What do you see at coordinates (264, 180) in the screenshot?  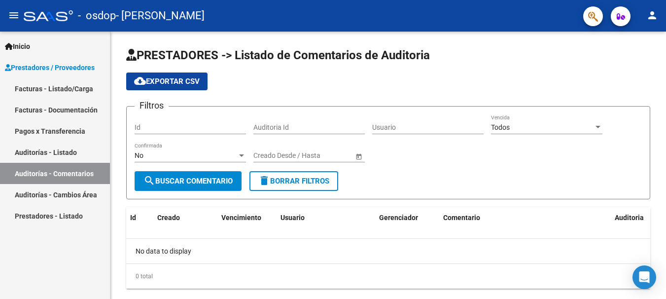 I see `mat-icon: delete` at bounding box center [264, 180].